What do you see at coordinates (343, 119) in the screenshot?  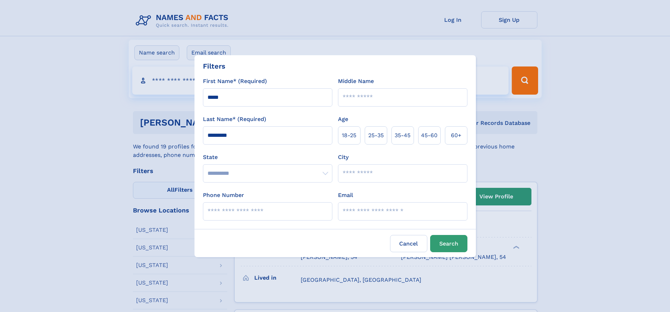 I see `label: Age` at bounding box center [343, 119].